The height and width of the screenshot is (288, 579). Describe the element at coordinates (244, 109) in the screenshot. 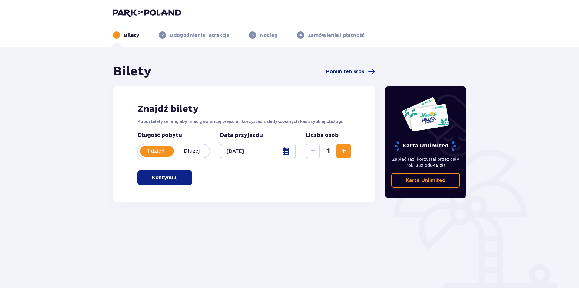

I see `h2: Znajdź bilety` at that location.